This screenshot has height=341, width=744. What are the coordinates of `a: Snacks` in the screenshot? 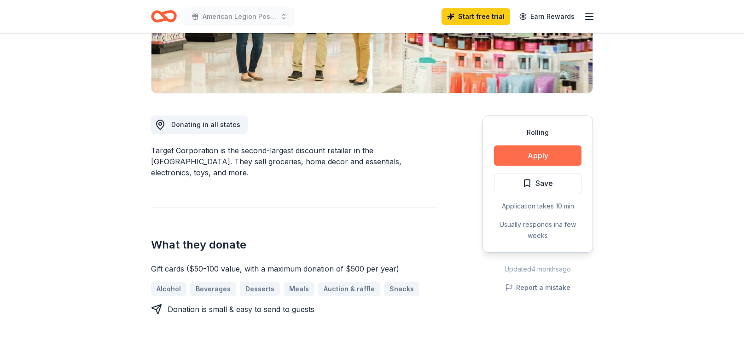 It's located at (402, 289).